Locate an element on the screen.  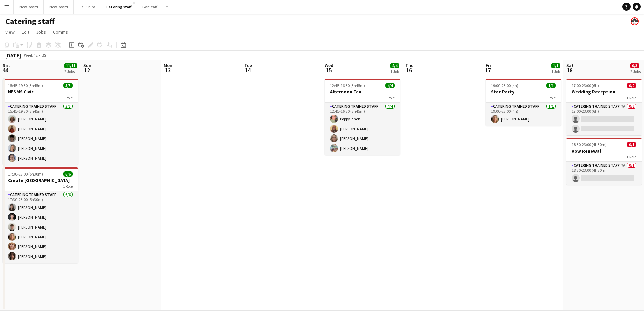
span: 14 is located at coordinates (248, 70).